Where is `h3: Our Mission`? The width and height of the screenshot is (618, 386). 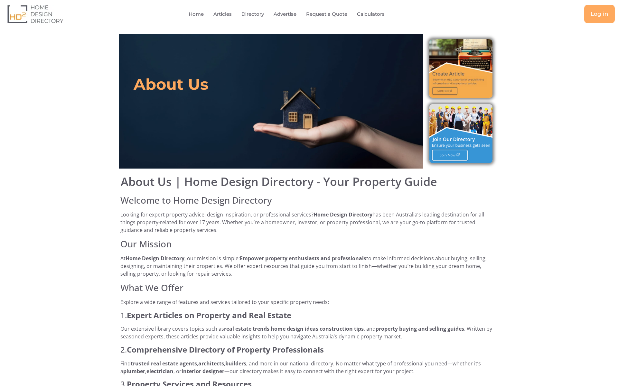
h3: Our Mission is located at coordinates (309, 244).